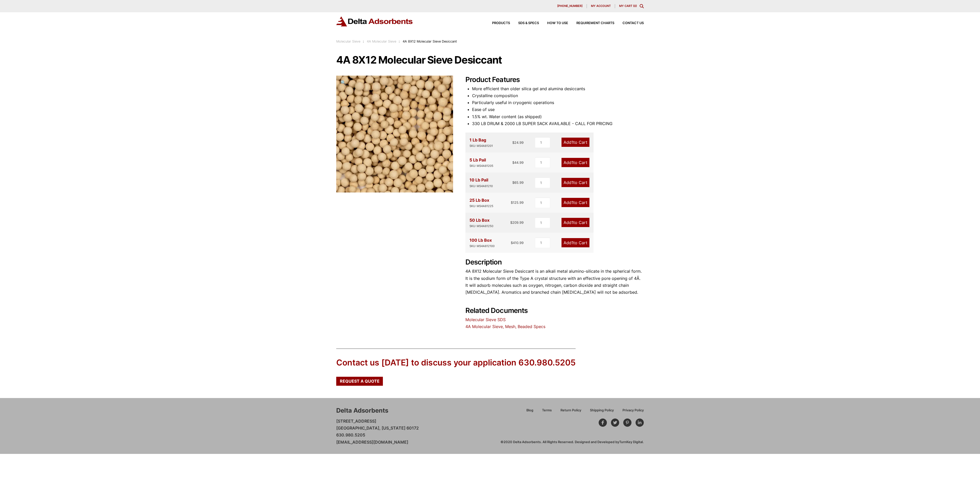  Describe the element at coordinates (558, 102) in the screenshot. I see `li: Particularly useful in cryogenic operations` at that location.